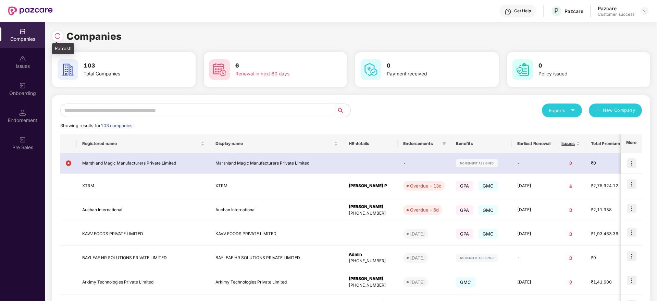 The width and height of the screenshot is (657, 301). What do you see at coordinates (426, 186) in the screenshot?
I see `div: Overdue - 13d` at bounding box center [426, 186].